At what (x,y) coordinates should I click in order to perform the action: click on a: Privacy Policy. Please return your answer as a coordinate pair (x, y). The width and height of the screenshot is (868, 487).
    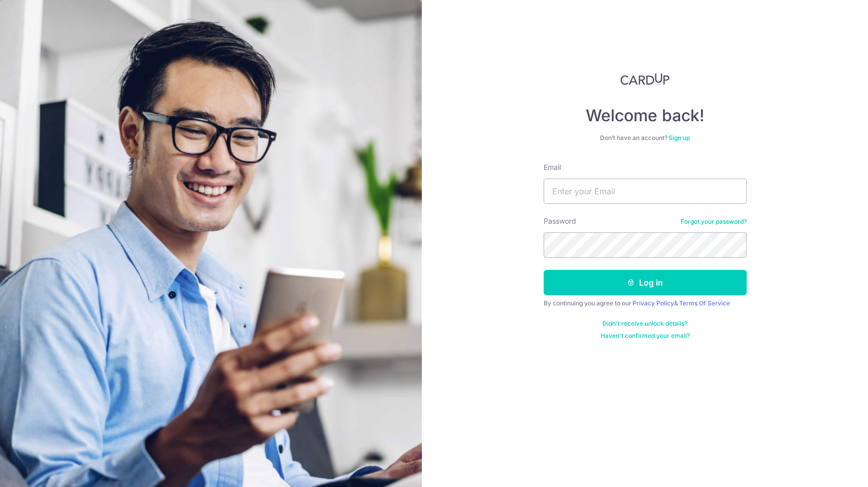
    Looking at the image, I should click on (653, 303).